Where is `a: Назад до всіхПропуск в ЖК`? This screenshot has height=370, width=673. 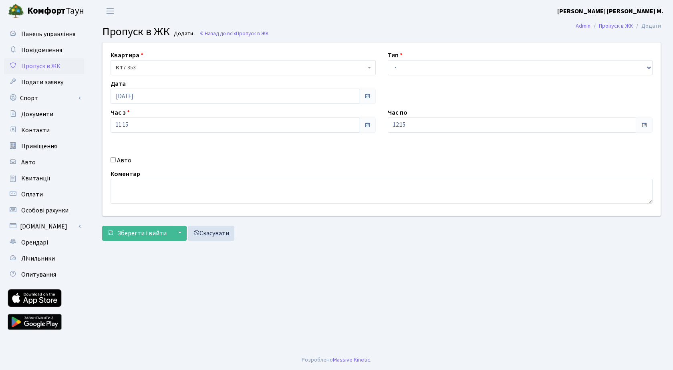 a: Назад до всіхПропуск в ЖК is located at coordinates (234, 33).